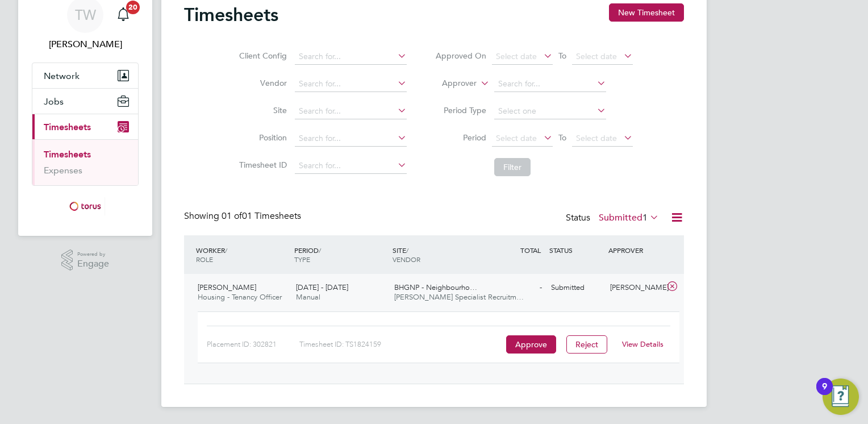 This screenshot has width=868, height=424. Describe the element at coordinates (243, 216) in the screenshot. I see `div: Showing` at that location.